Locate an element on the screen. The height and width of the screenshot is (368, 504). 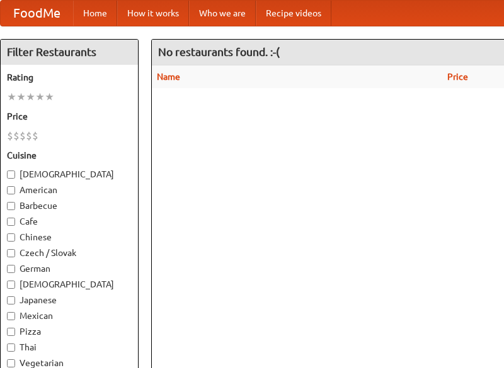
h5: Rating is located at coordinates (69, 77).